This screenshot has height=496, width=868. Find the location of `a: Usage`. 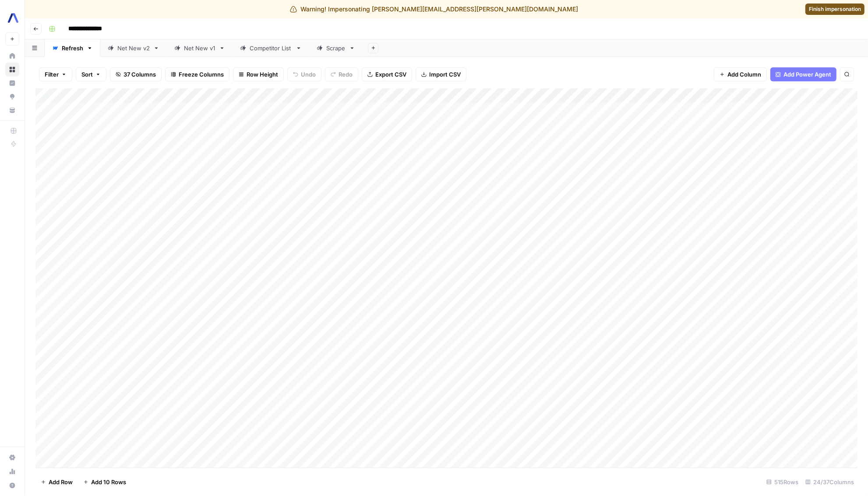

a: Usage is located at coordinates (13, 472).